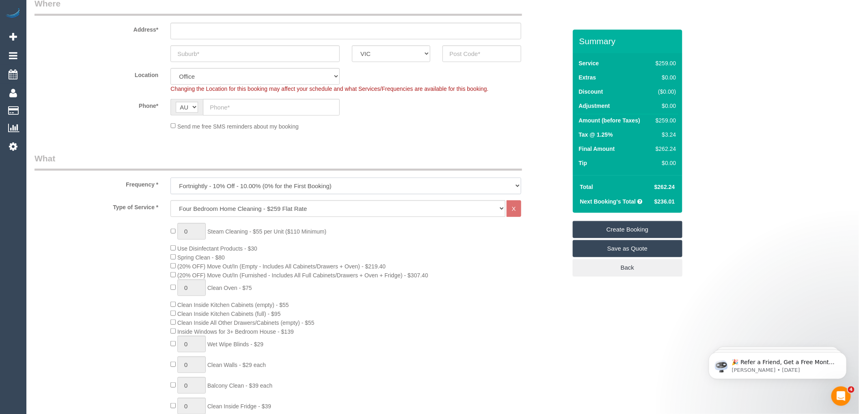  I want to click on strong: Total, so click(586, 187).